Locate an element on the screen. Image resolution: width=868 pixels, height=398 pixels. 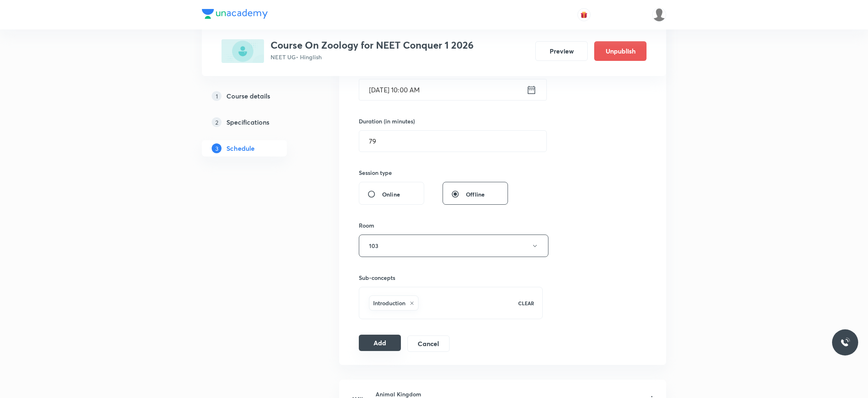
h6: Introduction is located at coordinates (389, 303).